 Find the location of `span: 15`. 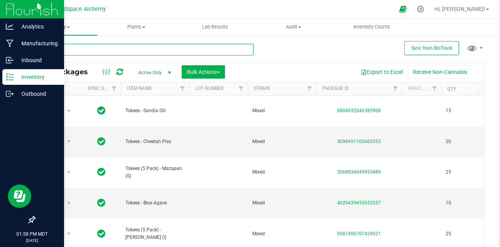

span: 15 is located at coordinates (460, 111).